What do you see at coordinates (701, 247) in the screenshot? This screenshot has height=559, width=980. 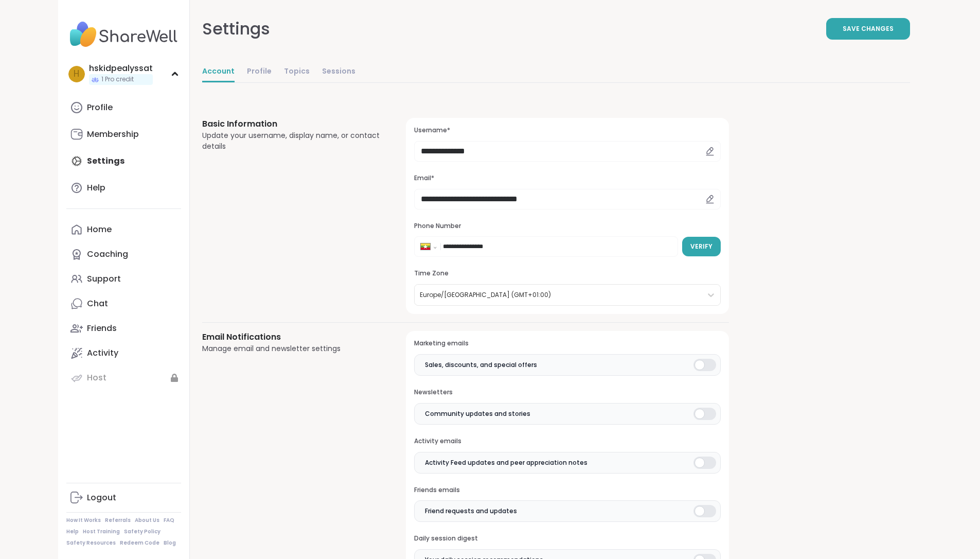 I see `span: Verify` at bounding box center [701, 247].